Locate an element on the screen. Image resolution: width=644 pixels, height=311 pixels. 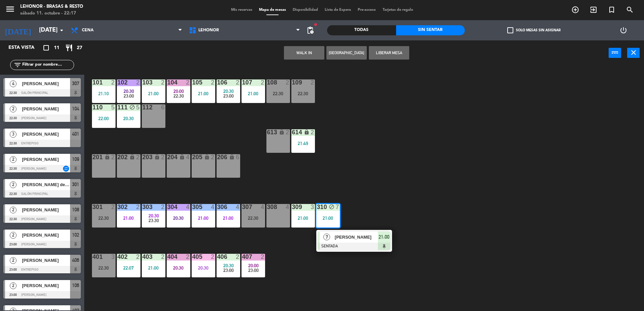
i: arrow_drop_down is located at coordinates (62, 30).